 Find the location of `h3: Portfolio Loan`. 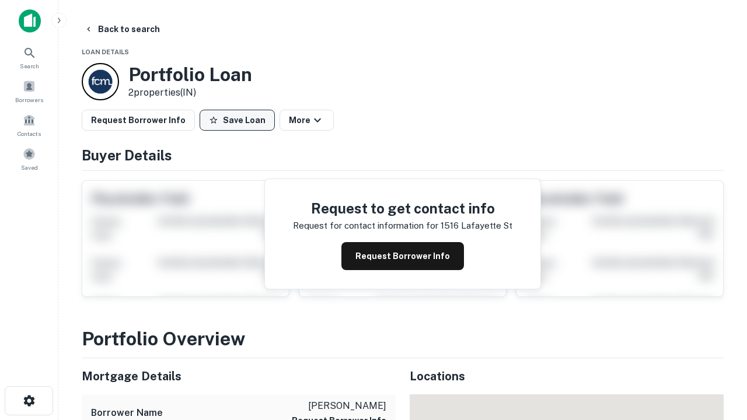

h3: Portfolio Loan is located at coordinates (190, 75).